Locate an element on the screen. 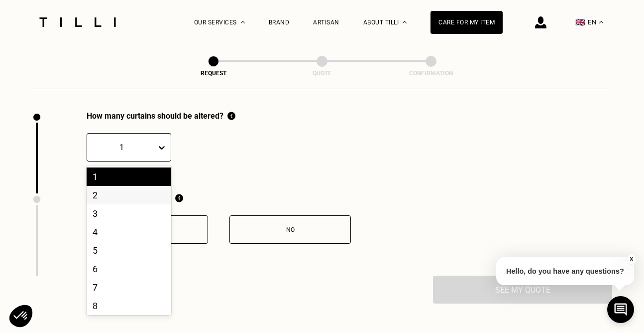 The image size is (644, 333). div: 3 is located at coordinates (129, 213).